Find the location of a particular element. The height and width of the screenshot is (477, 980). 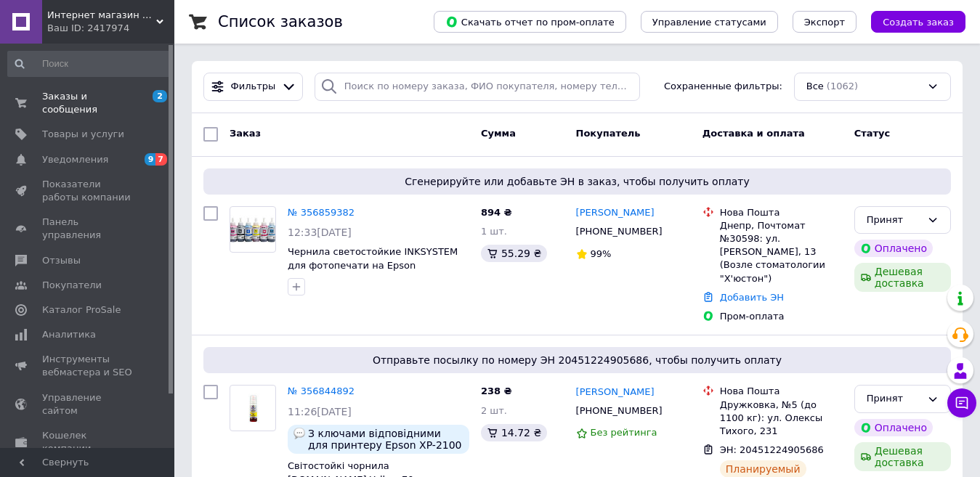

span: 2 шт. is located at coordinates (493, 410).